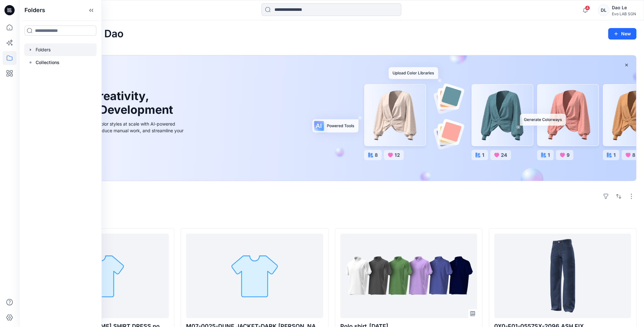  Describe the element at coordinates (622, 34) in the screenshot. I see `button: New` at that location.